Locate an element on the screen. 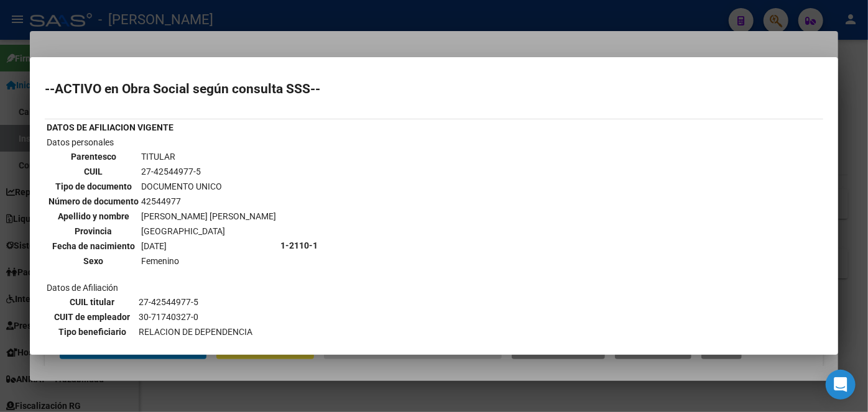 The height and width of the screenshot is (412, 868). td: 42544977 is located at coordinates (208, 201).